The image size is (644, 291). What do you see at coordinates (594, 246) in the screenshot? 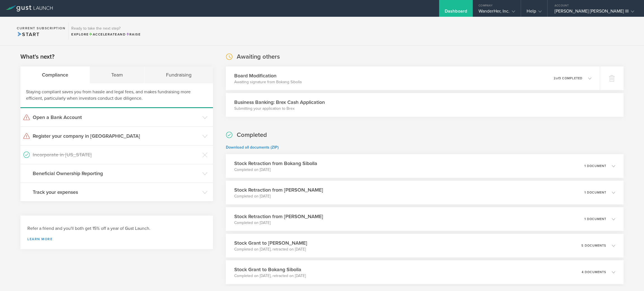
I see `p: 5 documents` at bounding box center [594, 246].